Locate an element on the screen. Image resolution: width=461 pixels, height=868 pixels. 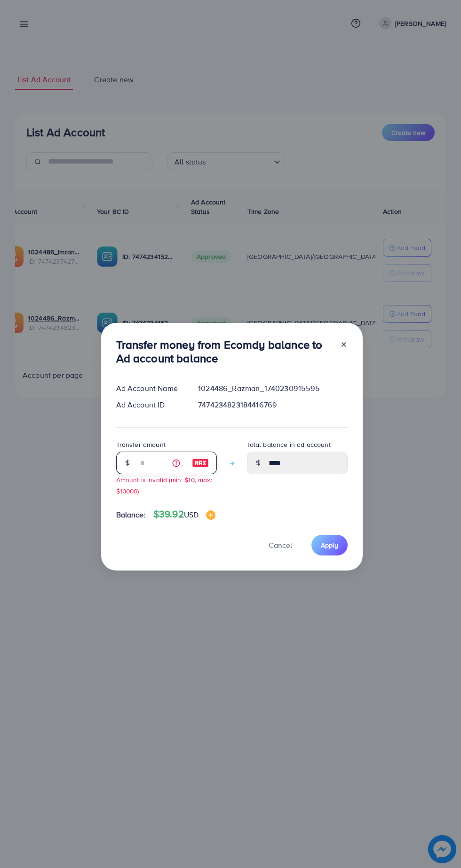
div: Ad Account ID is located at coordinates (149, 404).